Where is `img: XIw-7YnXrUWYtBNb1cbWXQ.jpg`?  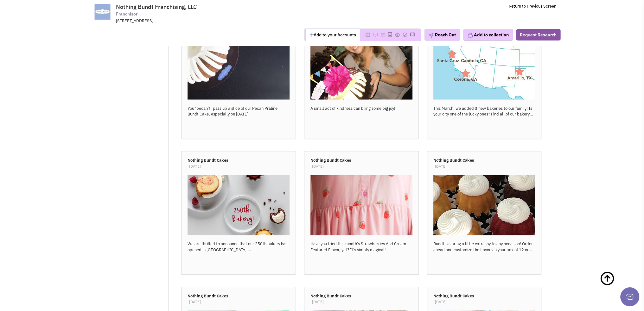
img: XIw-7YnXrUWYtBNb1cbWXQ.jpg is located at coordinates (361, 206).